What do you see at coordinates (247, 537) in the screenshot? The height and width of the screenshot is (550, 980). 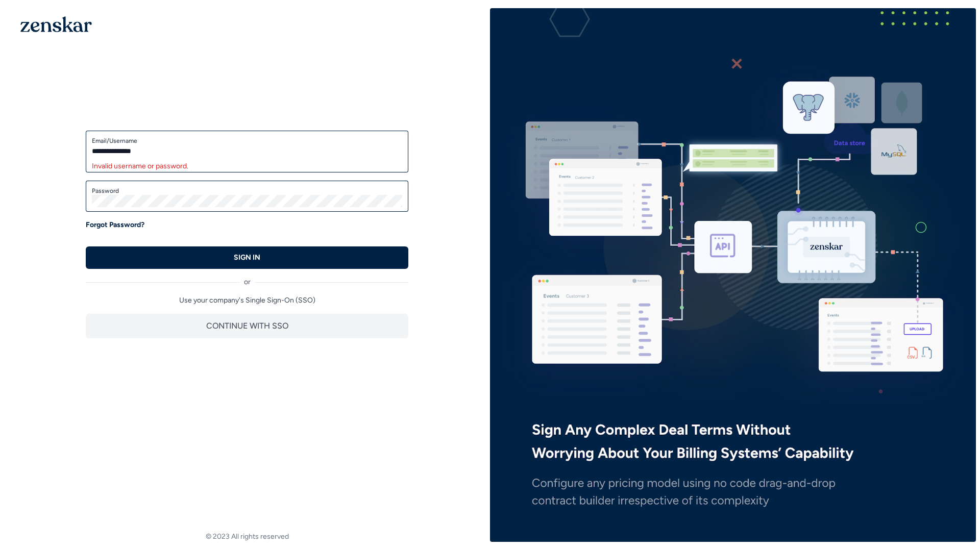 I see `footer: © 2023 All rights reserved` at bounding box center [247, 537].